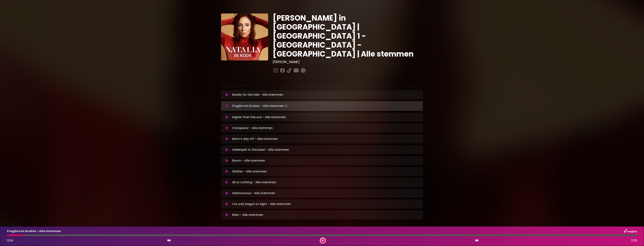 This screenshot has height=246, width=644. Describe the element at coordinates (249, 161) in the screenshot. I see `p: Boom - Alle stemmen` at that location.